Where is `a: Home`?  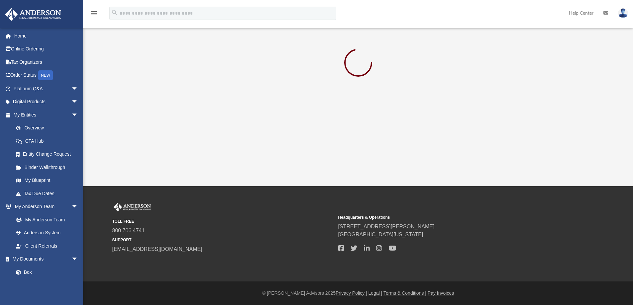 a: Home is located at coordinates (46, 36).